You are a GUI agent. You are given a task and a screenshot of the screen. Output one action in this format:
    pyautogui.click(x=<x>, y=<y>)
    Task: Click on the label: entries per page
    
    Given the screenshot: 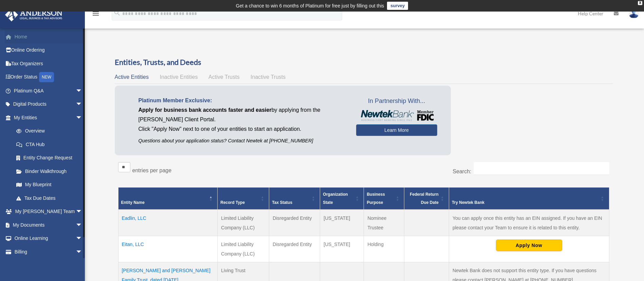 What is the action you would take?
    pyautogui.click(x=152, y=170)
    